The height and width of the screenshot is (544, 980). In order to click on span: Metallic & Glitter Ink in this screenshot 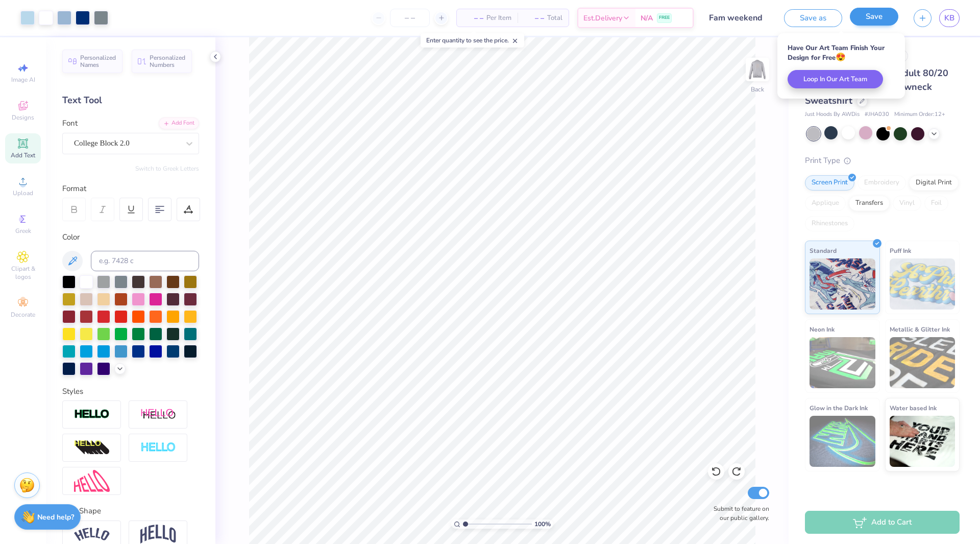, I will do `click(920, 329)`.